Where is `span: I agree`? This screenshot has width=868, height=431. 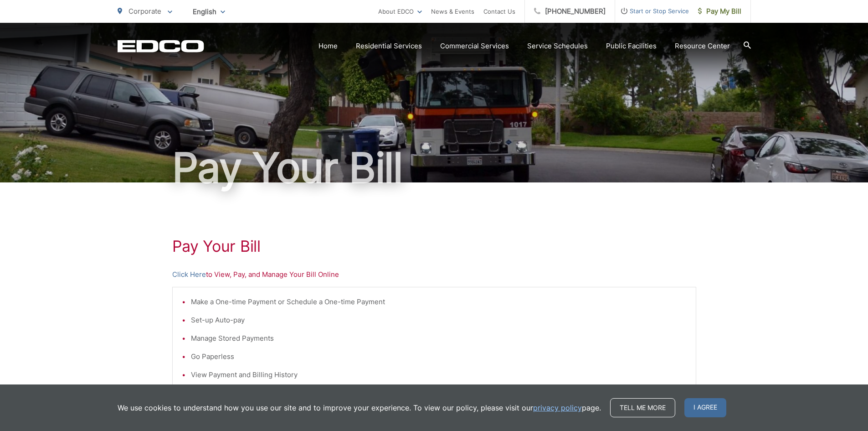 span: I agree is located at coordinates (706, 408).